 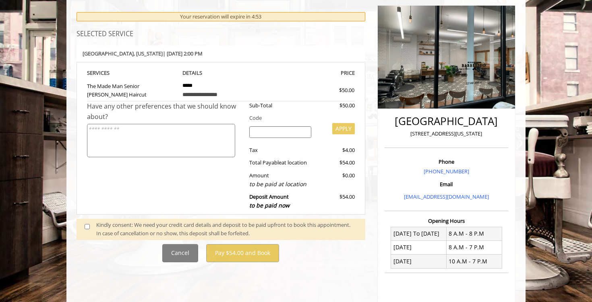 I want to click on h3: SELECTED SERVICE, so click(x=221, y=34).